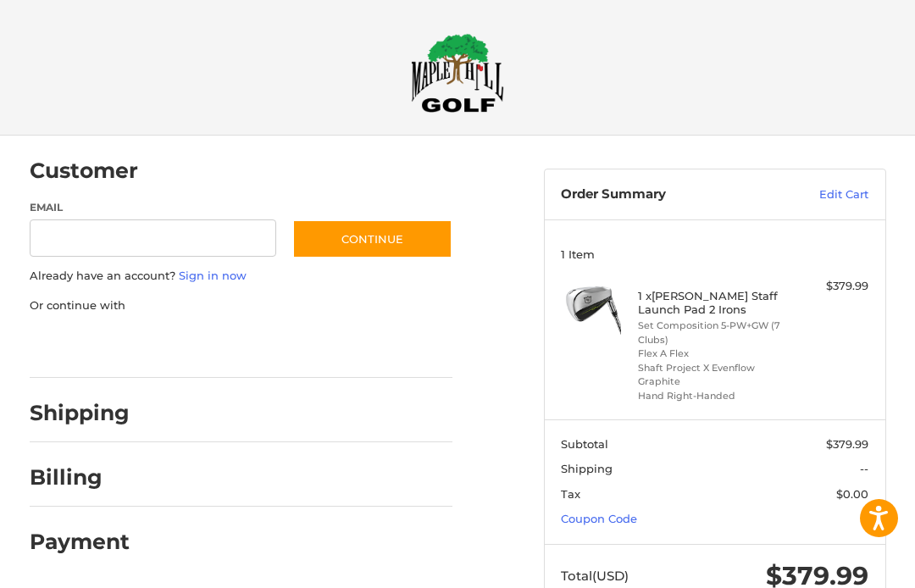 This screenshot has height=588, width=915. I want to click on span: Subtotal, so click(584, 444).